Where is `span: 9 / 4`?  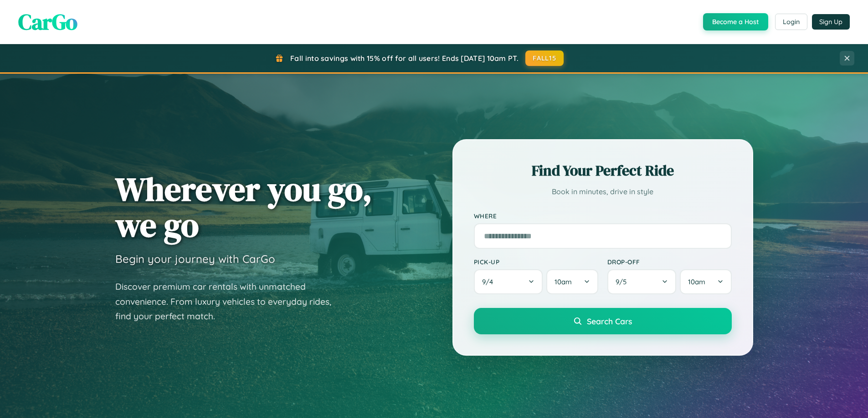
span: 9 / 4 is located at coordinates (489, 282).